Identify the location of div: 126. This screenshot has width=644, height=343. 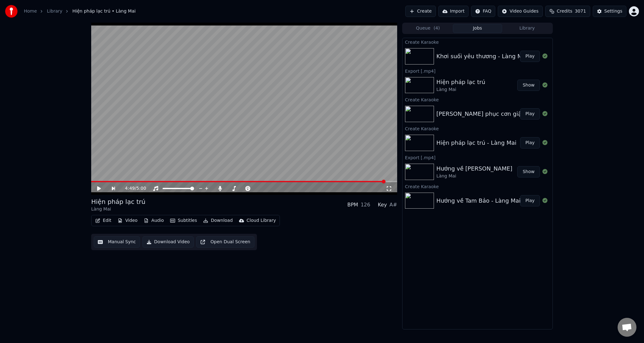
(365, 205).